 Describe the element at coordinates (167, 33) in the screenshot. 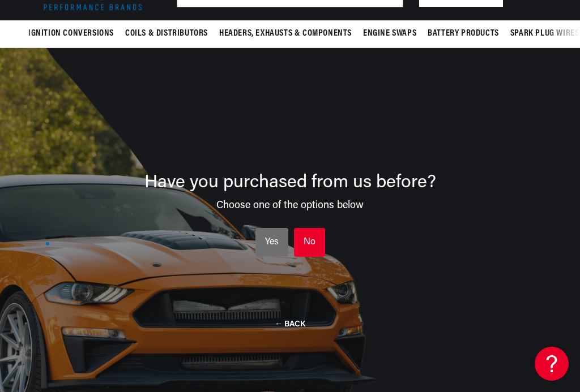

I see `span: Coils & Distributors` at that location.